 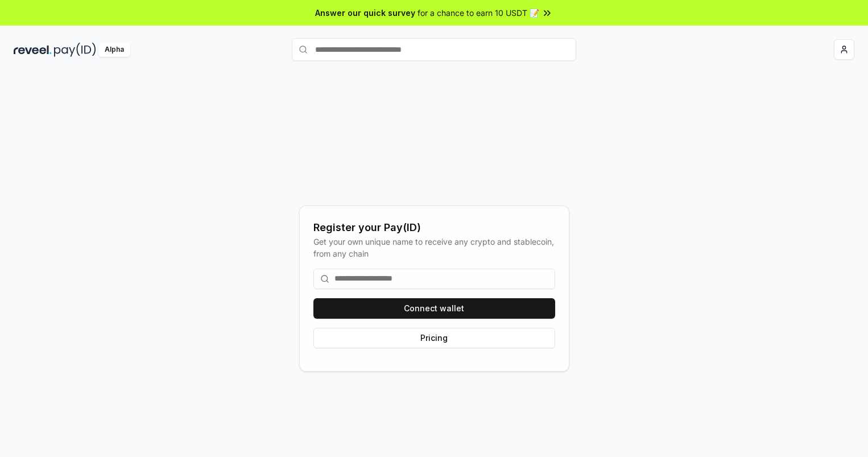 I want to click on div: Get your own unique name to receive any crypto and stablecoin, from any chain, so click(x=434, y=248).